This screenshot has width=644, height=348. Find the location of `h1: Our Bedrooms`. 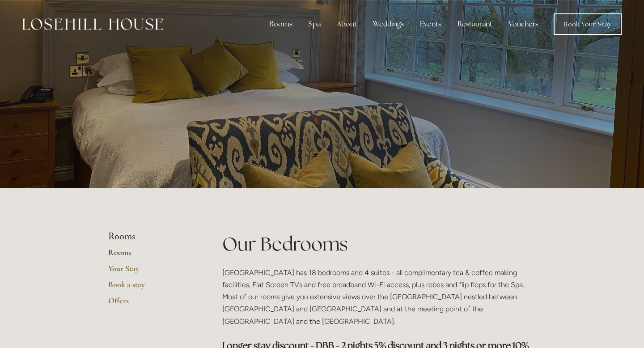

h1: Our Bedrooms is located at coordinates (379, 244).